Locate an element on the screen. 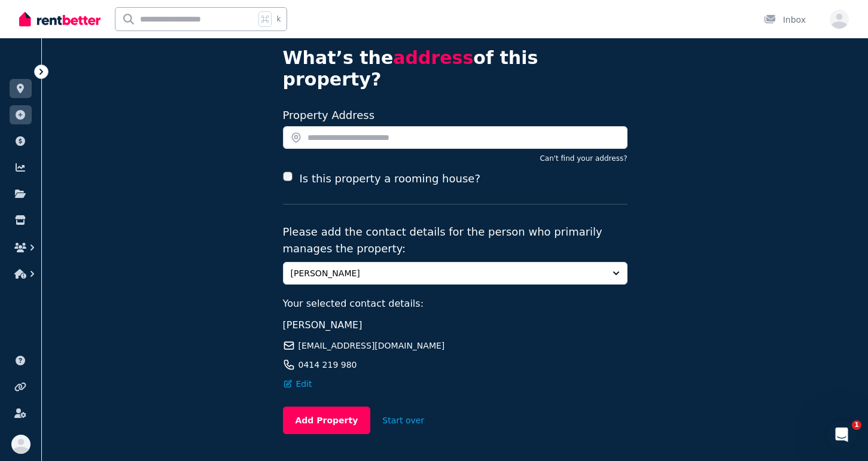 This screenshot has height=461, width=868. div: Inbox is located at coordinates (785, 20).